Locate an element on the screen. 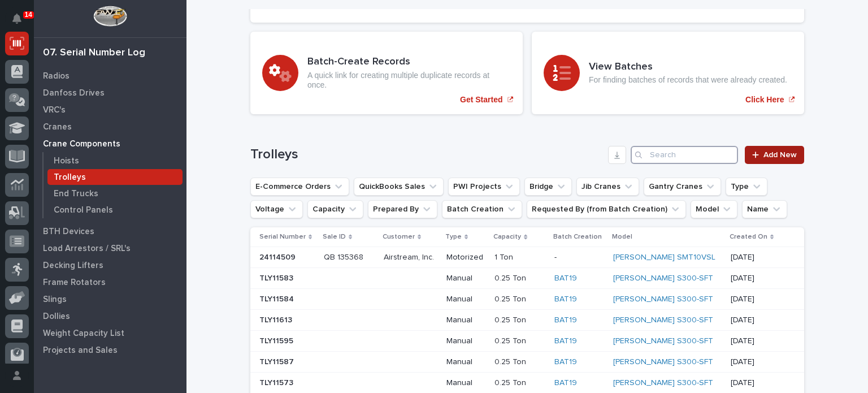 This screenshot has width=868, height=393. p: End Trucks is located at coordinates (76, 194).